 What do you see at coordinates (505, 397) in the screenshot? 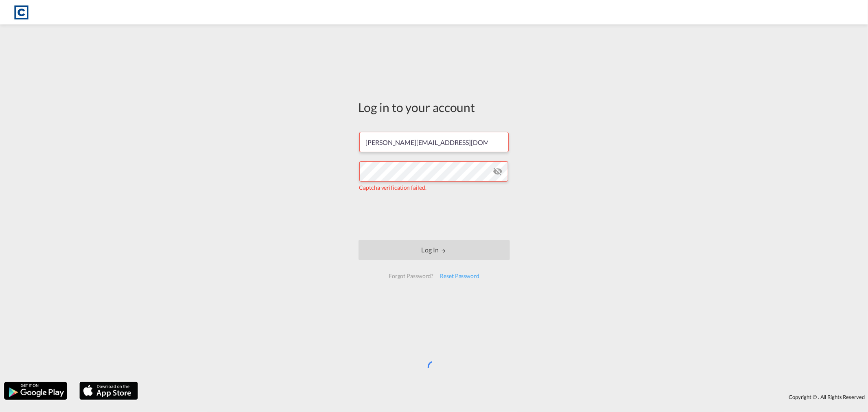
I see `div: Copyright © . All Rights Reserved` at bounding box center [505, 397].